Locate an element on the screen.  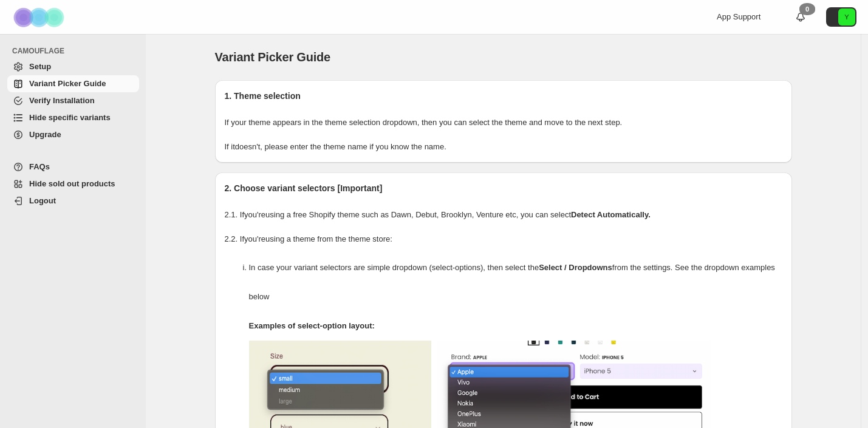
a: Variant Picker Guide is located at coordinates (73, 84).